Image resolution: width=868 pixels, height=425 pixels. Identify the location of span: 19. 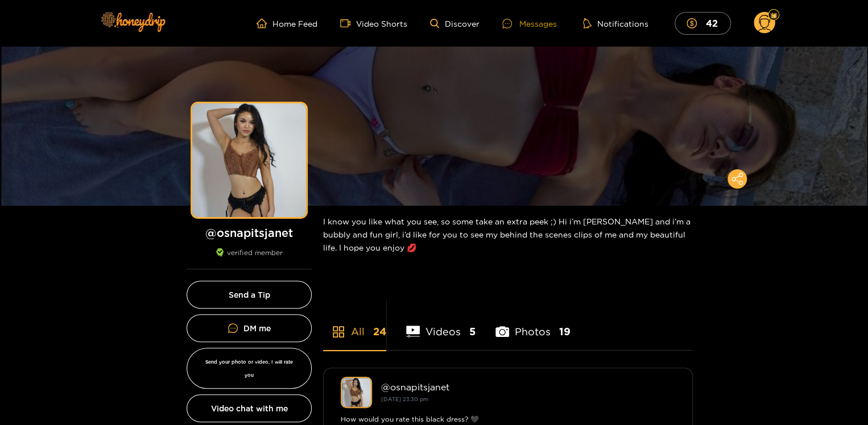
(565, 332).